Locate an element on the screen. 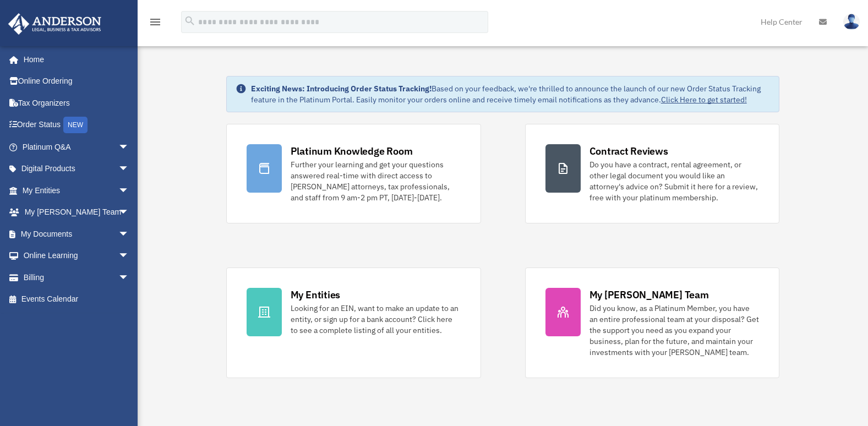 Image resolution: width=868 pixels, height=426 pixels. a: Online Ordering is located at coordinates (77, 81).